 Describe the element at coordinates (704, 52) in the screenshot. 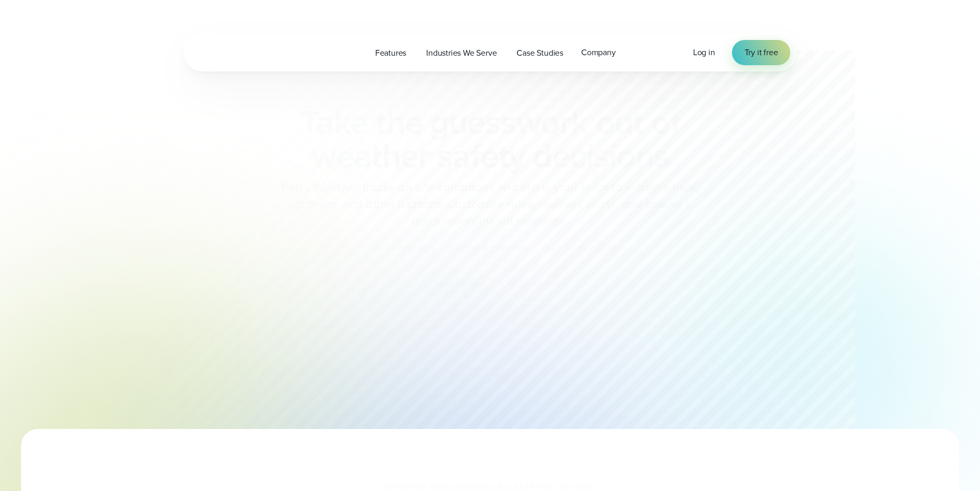

I see `span: Log in` at that location.